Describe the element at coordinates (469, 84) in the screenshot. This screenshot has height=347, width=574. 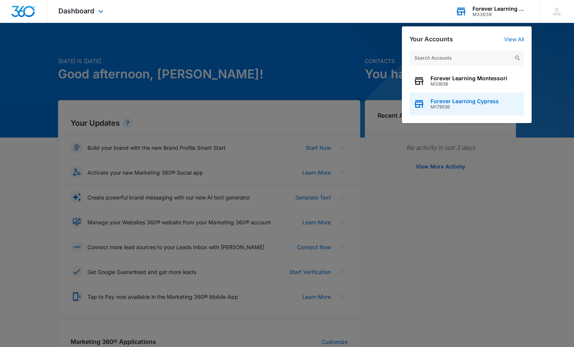
I see `span: M33638` at that location.